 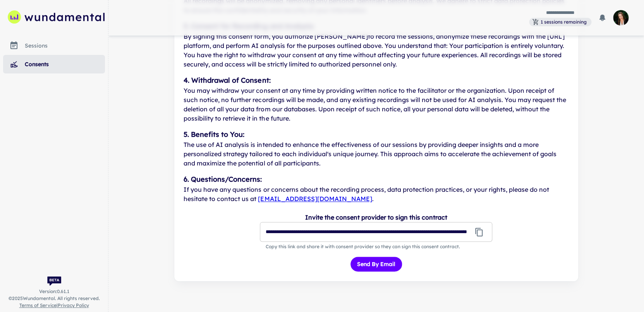 What do you see at coordinates (621, 18) in the screenshot?
I see `img: photoURL` at bounding box center [621, 18].